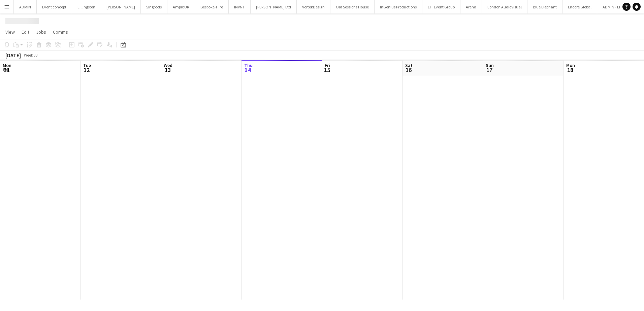 This screenshot has height=311, width=644. What do you see at coordinates (409, 65) in the screenshot?
I see `span: Sat` at bounding box center [409, 65].